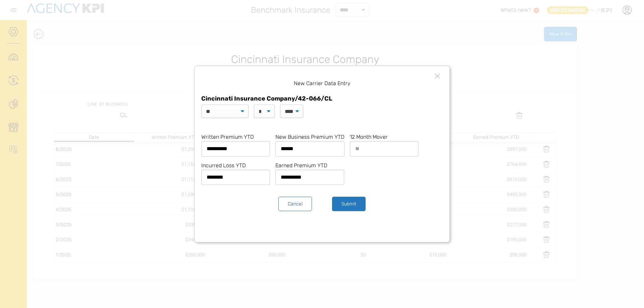 This screenshot has height=308, width=644. I want to click on label: New Business Premium YTD, so click(310, 137).